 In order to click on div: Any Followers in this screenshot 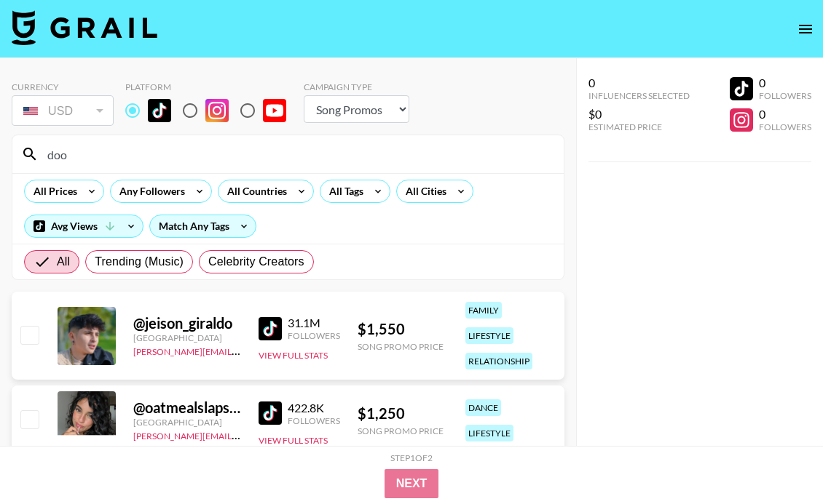, I will do `click(149, 191)`.